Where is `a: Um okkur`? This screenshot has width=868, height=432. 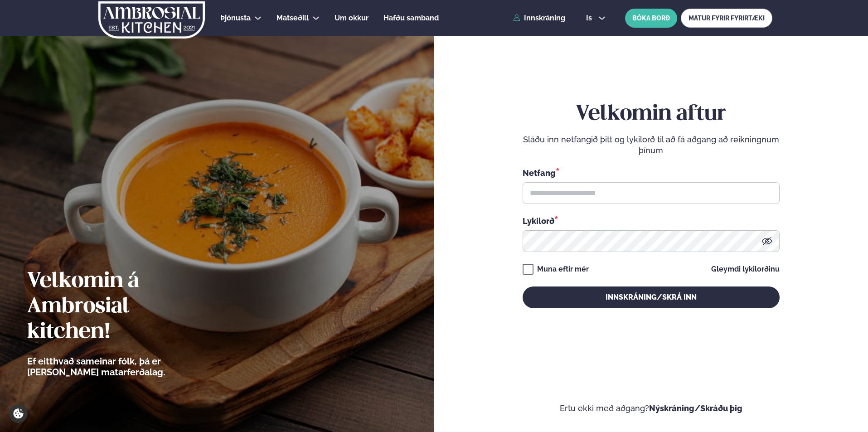 a: Um okkur is located at coordinates (351, 18).